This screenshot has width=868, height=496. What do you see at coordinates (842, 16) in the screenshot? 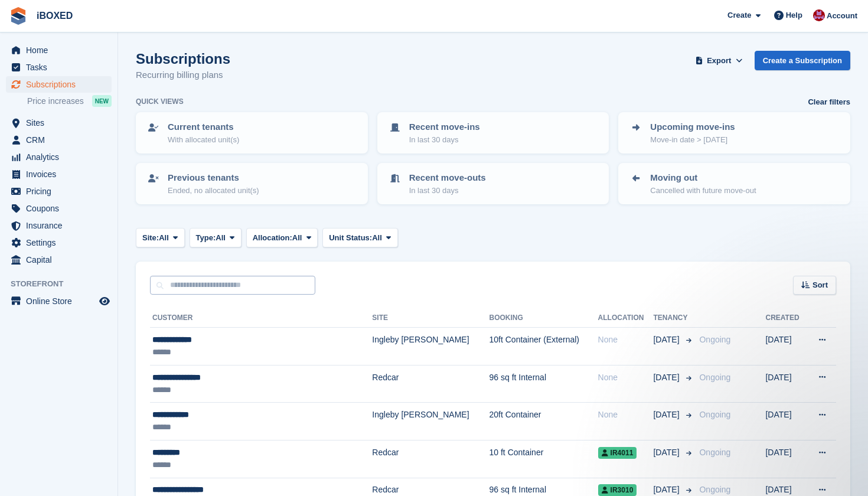
I see `span: Account` at bounding box center [842, 16].